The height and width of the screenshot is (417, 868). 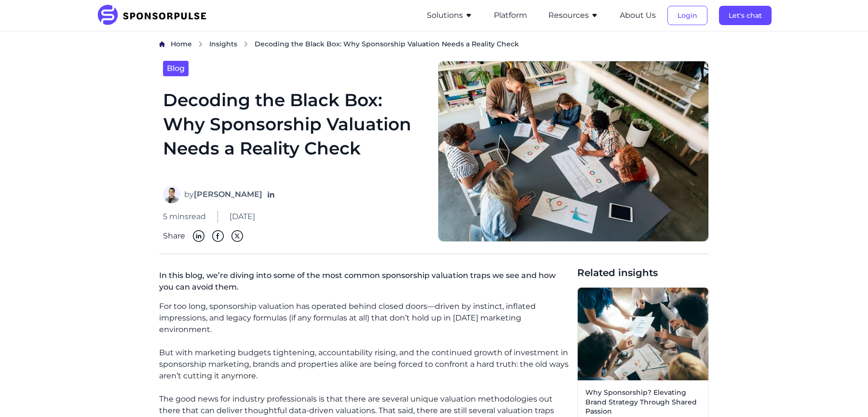 What do you see at coordinates (162, 44) in the screenshot?
I see `img: Home` at bounding box center [162, 44].